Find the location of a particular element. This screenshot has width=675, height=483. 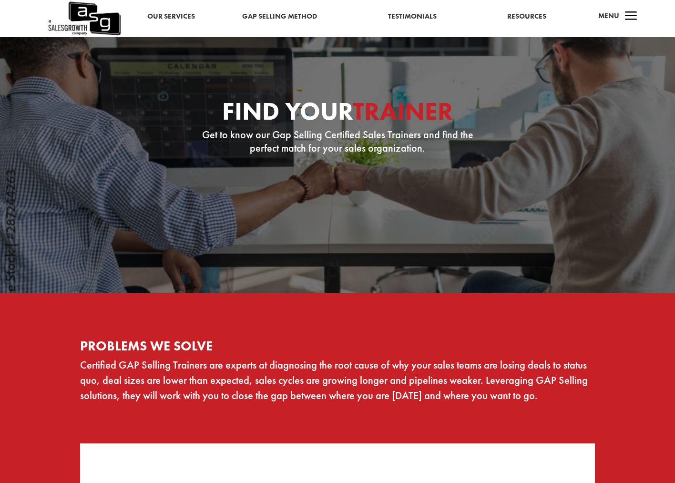

span: Trainer is located at coordinates (403, 111).